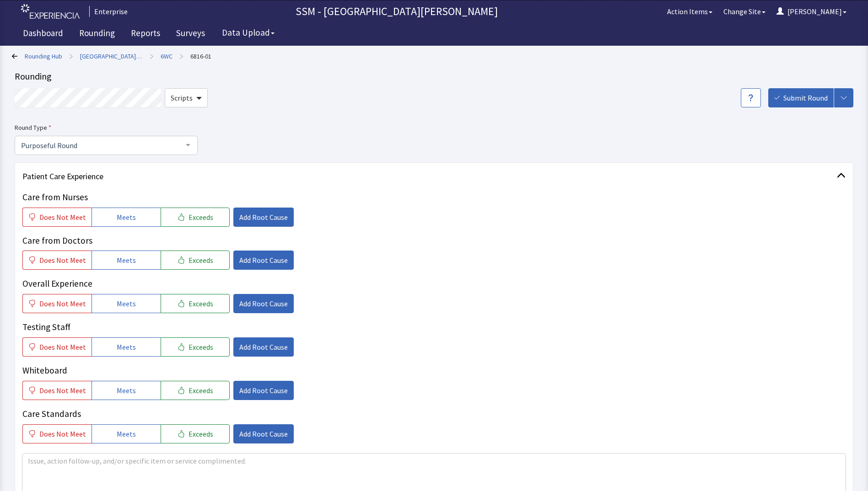 Image resolution: width=868 pixels, height=491 pixels. Describe the element at coordinates (434, 414) in the screenshot. I see `p: Care Standards` at that location.